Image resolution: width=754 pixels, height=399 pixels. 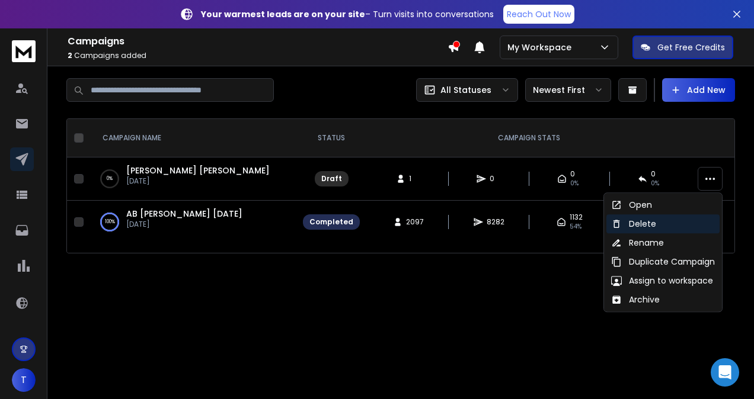 I want to click on div: Open Intercom Messenger, so click(x=725, y=373).